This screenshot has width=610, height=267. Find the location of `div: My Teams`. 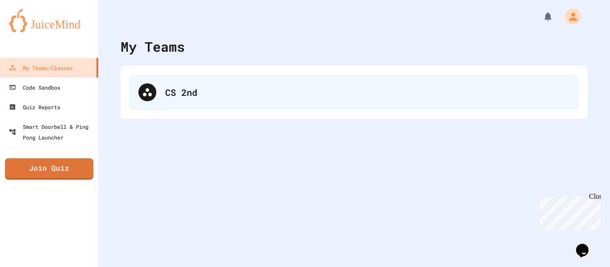

div: My Teams is located at coordinates (153, 46).